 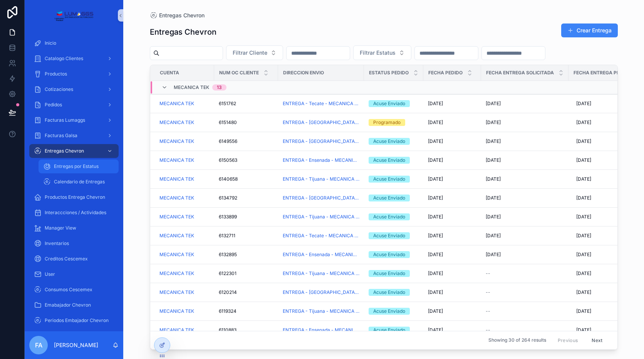 I want to click on a: User, so click(x=74, y=274).